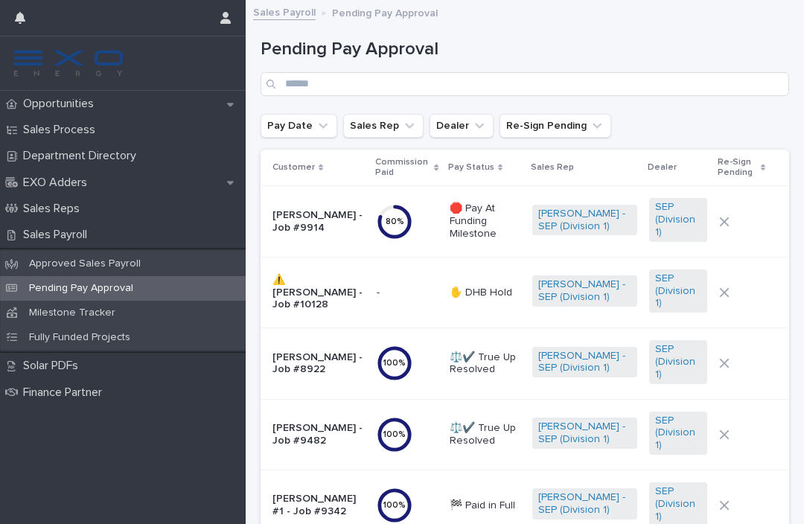 This screenshot has height=524, width=804. What do you see at coordinates (525, 49) in the screenshot?
I see `h1: Pending Pay Approval` at bounding box center [525, 49].